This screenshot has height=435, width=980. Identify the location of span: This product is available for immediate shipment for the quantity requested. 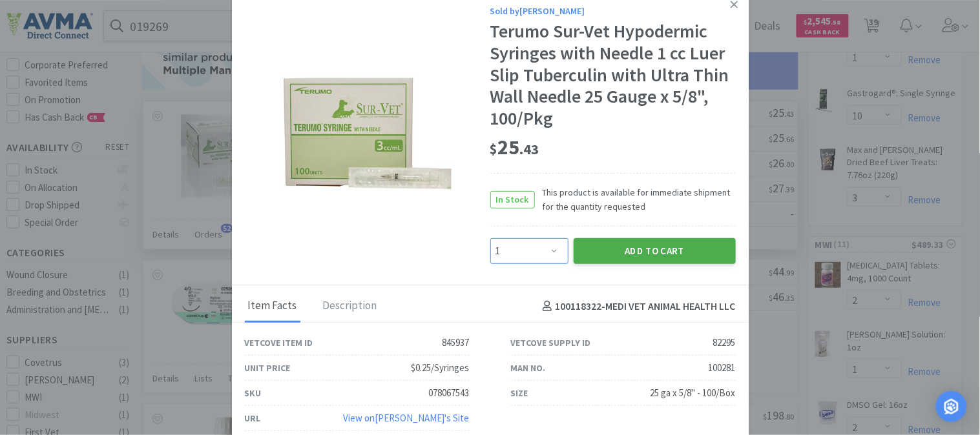
(635, 200).